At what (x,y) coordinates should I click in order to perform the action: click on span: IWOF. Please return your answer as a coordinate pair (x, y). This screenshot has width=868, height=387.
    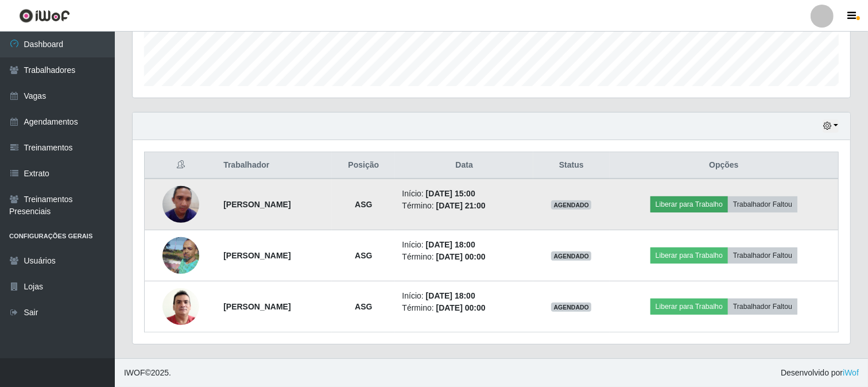
    Looking at the image, I should click on (134, 372).